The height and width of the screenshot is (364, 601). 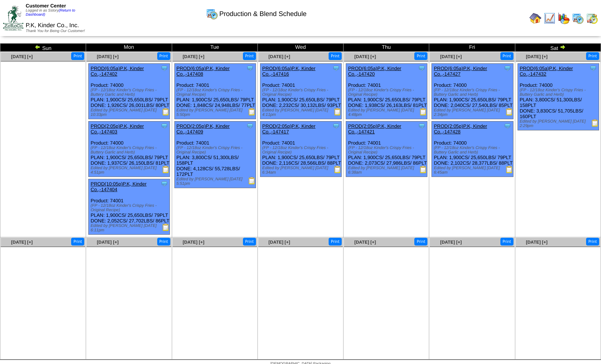 I want to click on a: PROD(6:05a)P.K, Kinder Co.,-147432, so click(x=546, y=71).